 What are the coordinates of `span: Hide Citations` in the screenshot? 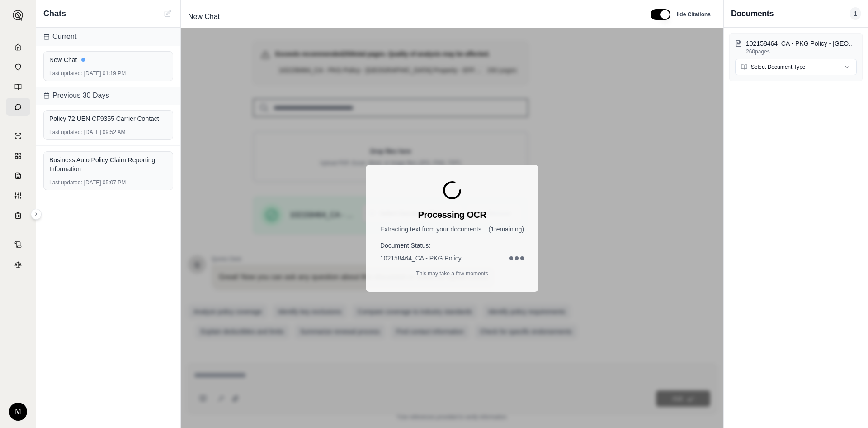 It's located at (692, 15).